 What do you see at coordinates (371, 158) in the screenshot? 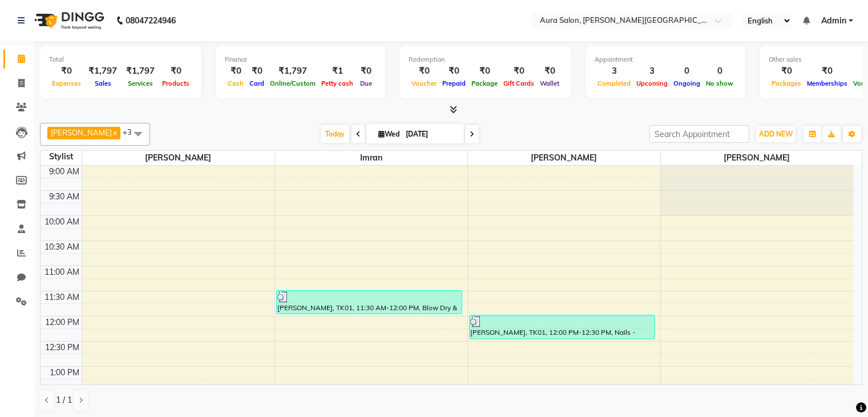
I see `span: Imran` at bounding box center [371, 158].